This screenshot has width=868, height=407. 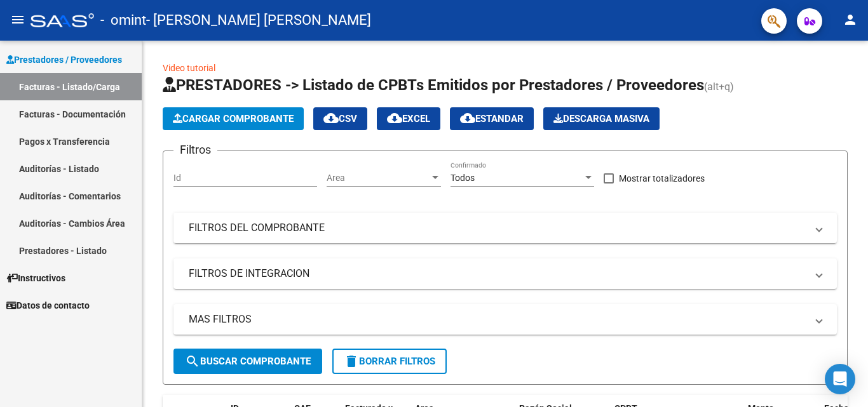 What do you see at coordinates (124, 20) in the screenshot?
I see `span: - omint` at bounding box center [124, 20].